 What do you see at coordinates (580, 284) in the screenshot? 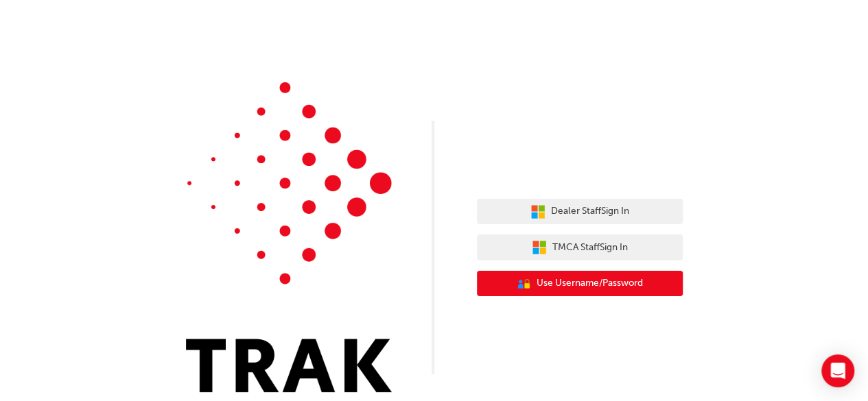
I see `button: Use Username/Password` at bounding box center [580, 284].